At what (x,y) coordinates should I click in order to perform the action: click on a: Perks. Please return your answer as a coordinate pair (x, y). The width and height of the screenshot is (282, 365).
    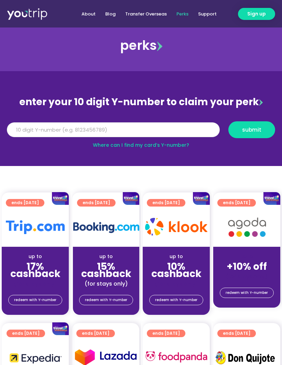
    Looking at the image, I should click on (182, 14).